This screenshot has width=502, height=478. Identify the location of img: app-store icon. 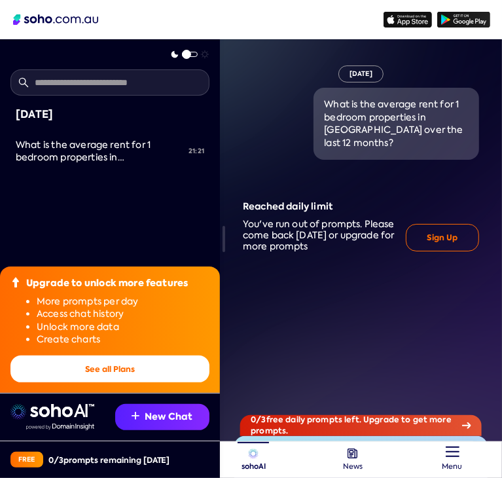
(408, 20).